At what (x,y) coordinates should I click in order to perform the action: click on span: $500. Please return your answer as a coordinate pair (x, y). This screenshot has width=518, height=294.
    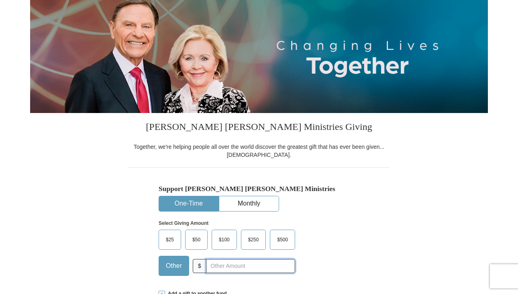
    Looking at the image, I should click on (282, 239).